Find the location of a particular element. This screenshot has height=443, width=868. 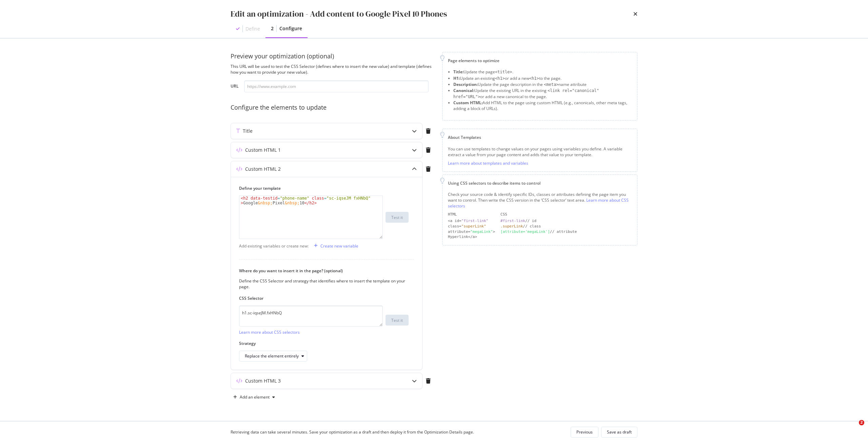

label: CSS Selector is located at coordinates (324, 298).